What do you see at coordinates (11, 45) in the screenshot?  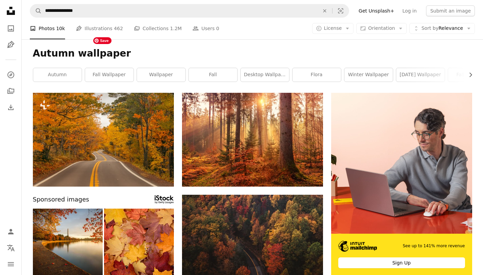 I see `a: Illustrations` at bounding box center [11, 45].